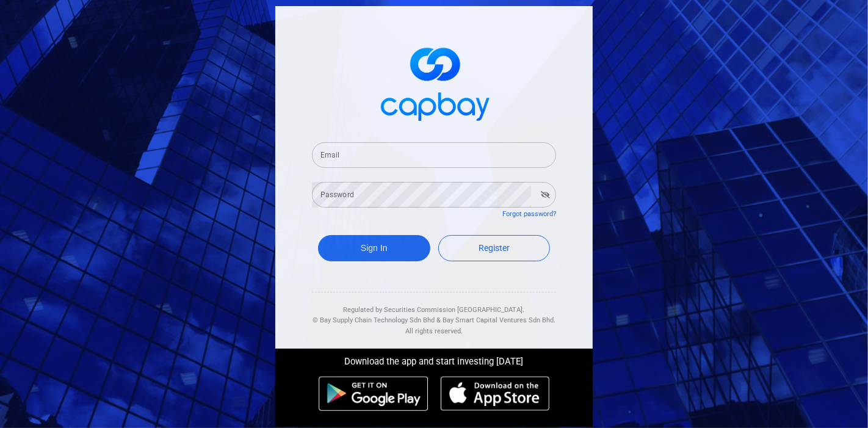 This screenshot has height=428, width=868. What do you see at coordinates (374, 248) in the screenshot?
I see `button: Sign In` at bounding box center [374, 248].